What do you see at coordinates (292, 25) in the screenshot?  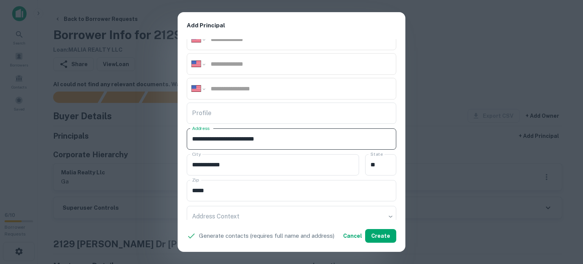 I see `h2: Add Principal` at bounding box center [292, 25].